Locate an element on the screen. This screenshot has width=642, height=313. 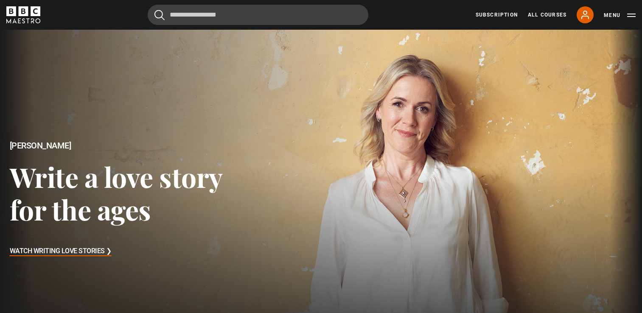
svg: BBC Maestro is located at coordinates (23, 15).